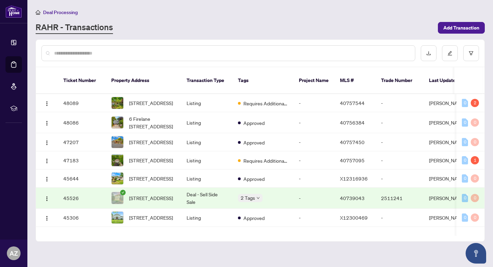 The height and width of the screenshot is (267, 493). I want to click on span: download, so click(429, 53).